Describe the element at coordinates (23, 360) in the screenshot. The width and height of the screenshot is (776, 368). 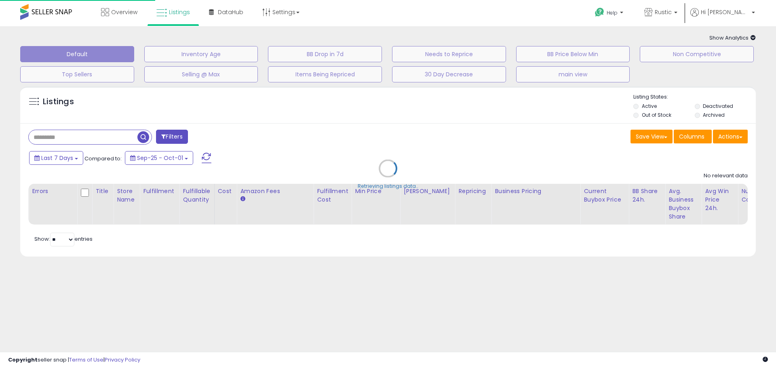
I see `strong: Copyright` at that location.